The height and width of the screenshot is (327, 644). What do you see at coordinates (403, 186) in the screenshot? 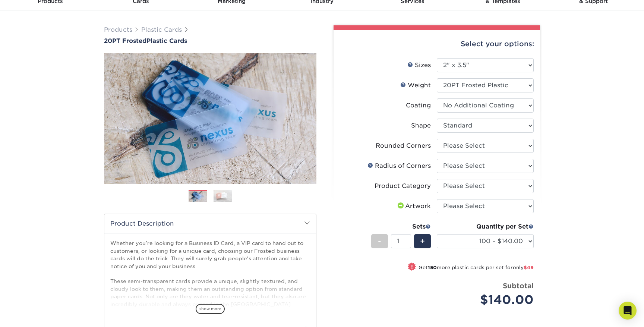
I see `div: Product Category` at bounding box center [403, 186].